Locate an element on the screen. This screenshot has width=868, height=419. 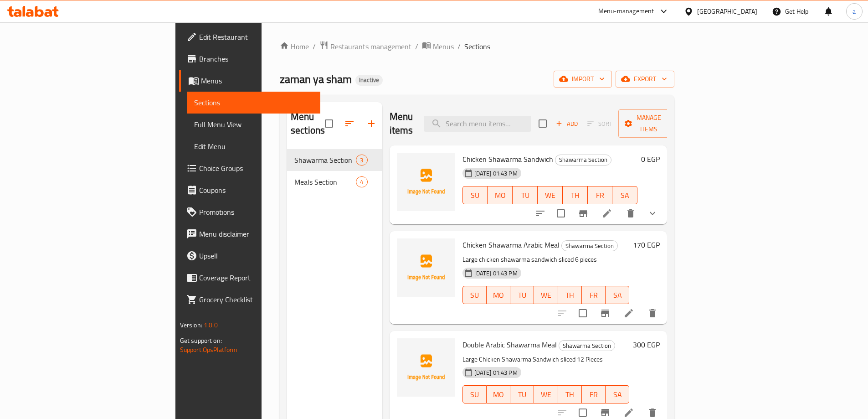
span: 1.0.0 is located at coordinates (210, 325).